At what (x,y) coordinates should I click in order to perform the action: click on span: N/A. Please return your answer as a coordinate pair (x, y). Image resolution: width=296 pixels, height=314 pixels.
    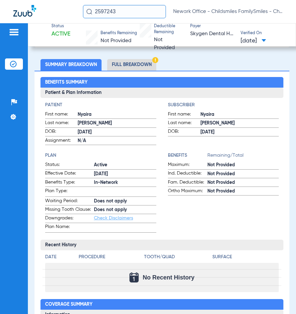
    Looking at the image, I should click on (117, 141).